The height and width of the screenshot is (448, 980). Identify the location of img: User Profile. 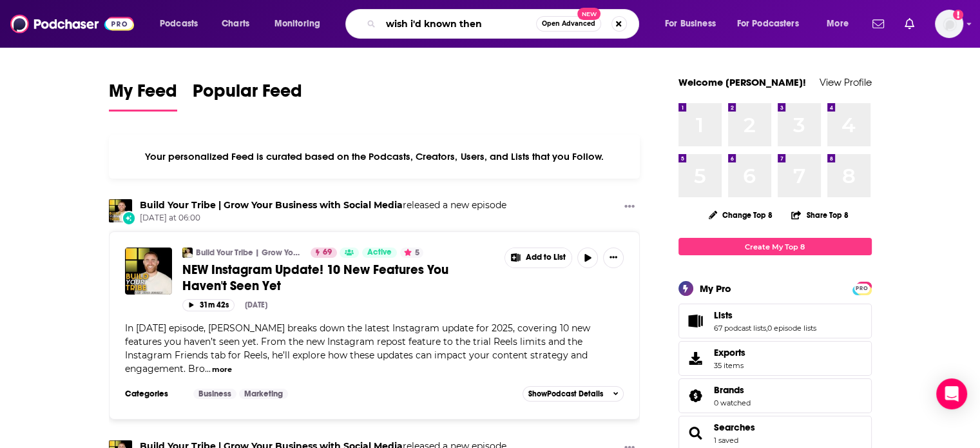
(949, 24).